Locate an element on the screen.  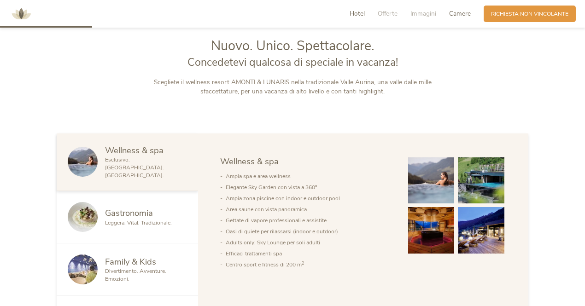
span: Immagini is located at coordinates (423, 13).